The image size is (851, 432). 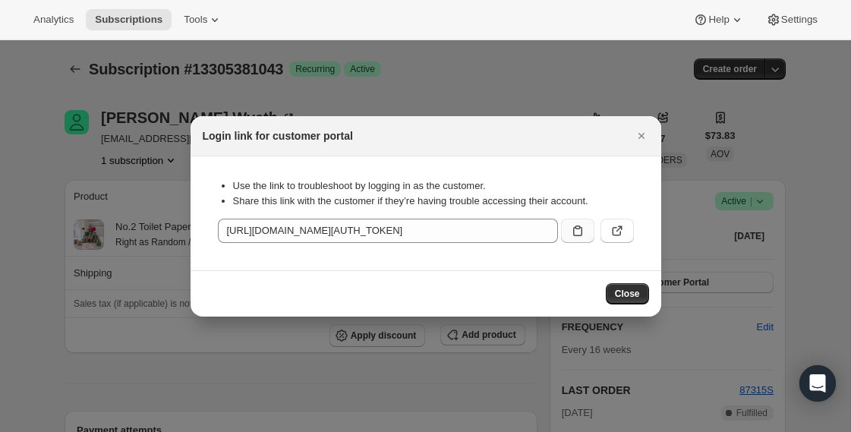 I want to click on span: Help, so click(x=718, y=20).